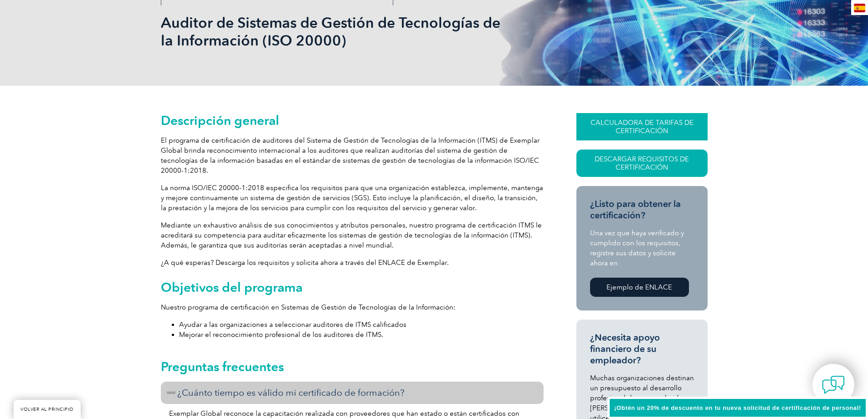  What do you see at coordinates (859, 8) in the screenshot?
I see `img: es` at bounding box center [859, 8].